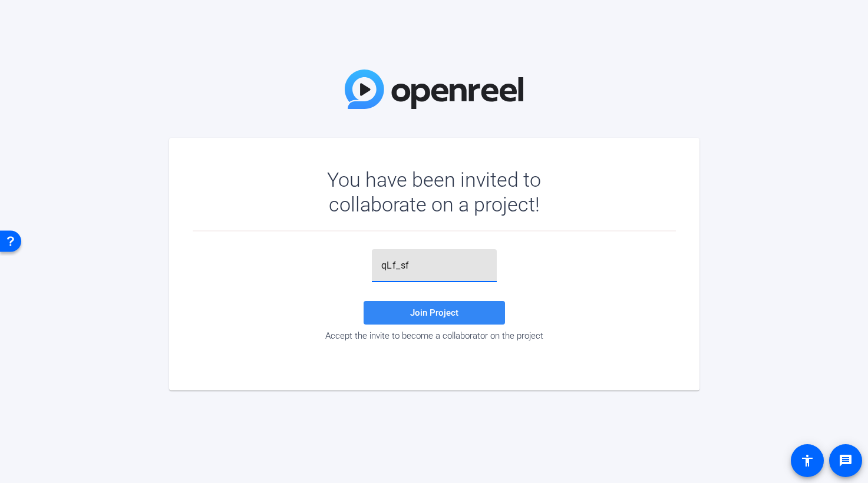 The image size is (868, 483). What do you see at coordinates (846, 461) in the screenshot?
I see `mat-icon: message` at bounding box center [846, 461].